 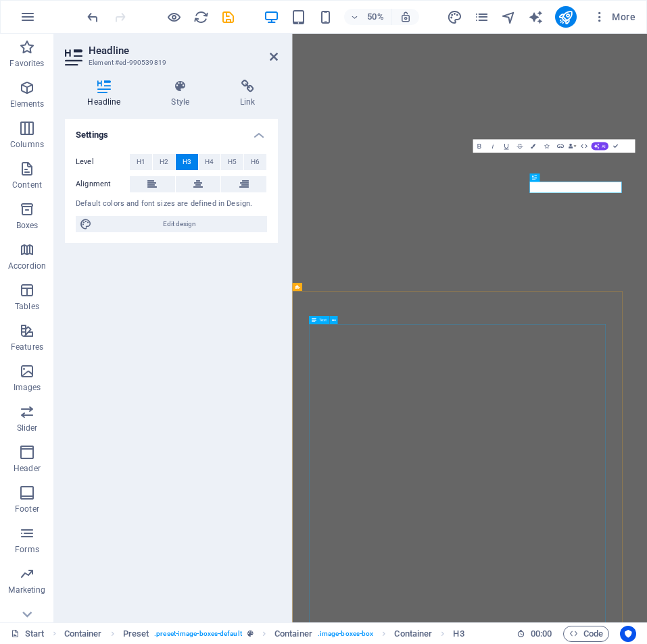 I want to click on button: Link, so click(x=559, y=146).